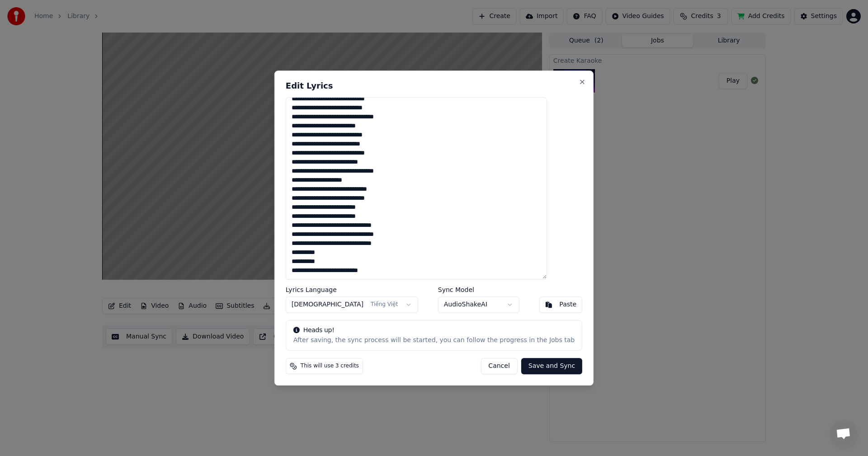 Image resolution: width=868 pixels, height=456 pixels. What do you see at coordinates (434, 330) in the screenshot?
I see `div: Heads up!` at bounding box center [434, 330].